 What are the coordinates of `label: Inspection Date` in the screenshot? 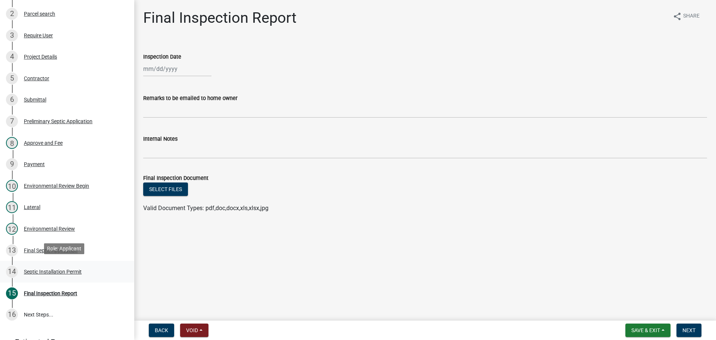 It's located at (162, 57).